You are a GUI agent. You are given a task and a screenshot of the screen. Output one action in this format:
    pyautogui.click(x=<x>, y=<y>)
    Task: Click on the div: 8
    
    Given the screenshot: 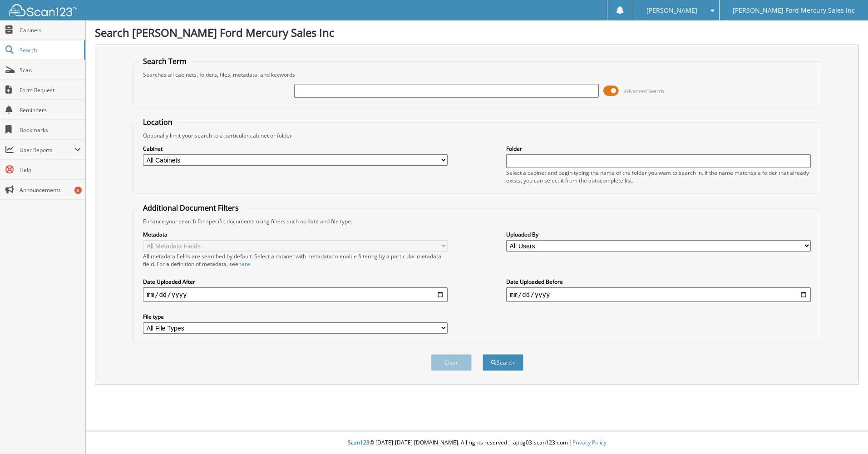 What is the action you would take?
    pyautogui.click(x=78, y=190)
    